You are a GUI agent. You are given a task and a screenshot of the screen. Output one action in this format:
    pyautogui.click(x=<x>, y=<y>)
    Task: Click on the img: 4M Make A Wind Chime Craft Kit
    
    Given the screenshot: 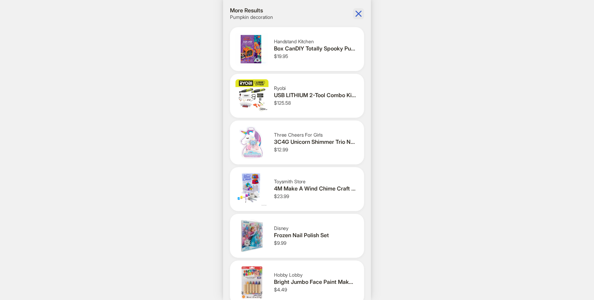 What is the action you would take?
    pyautogui.click(x=252, y=189)
    